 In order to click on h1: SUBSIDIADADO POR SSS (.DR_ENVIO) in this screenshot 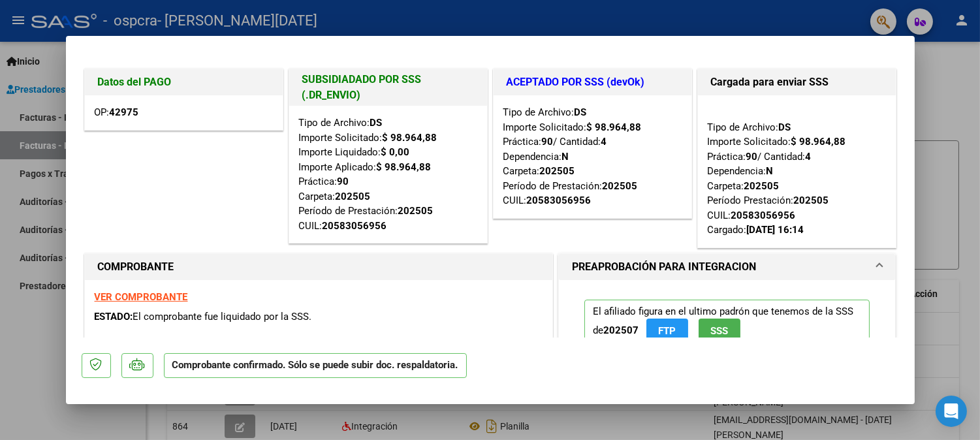, I will do `click(388, 88)`.